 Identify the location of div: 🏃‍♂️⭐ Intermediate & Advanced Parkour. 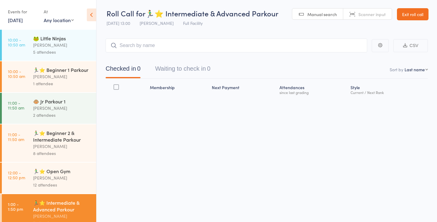
(62, 206).